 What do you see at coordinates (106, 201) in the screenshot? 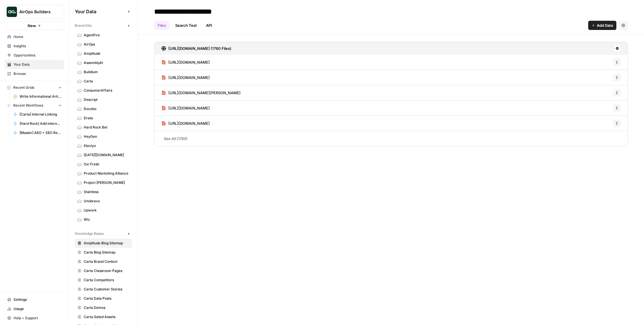
I see `span: Unobravo` at bounding box center [106, 201].